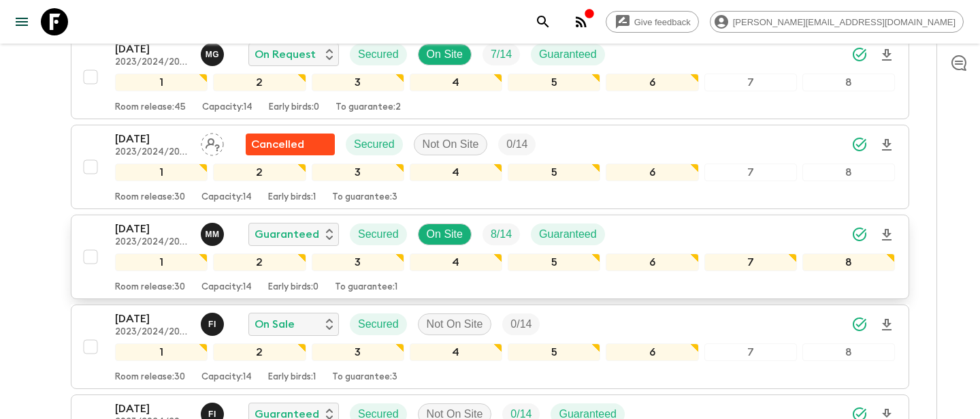 The image size is (980, 419). What do you see at coordinates (212, 234) in the screenshot?
I see `p: M M` at bounding box center [212, 234].